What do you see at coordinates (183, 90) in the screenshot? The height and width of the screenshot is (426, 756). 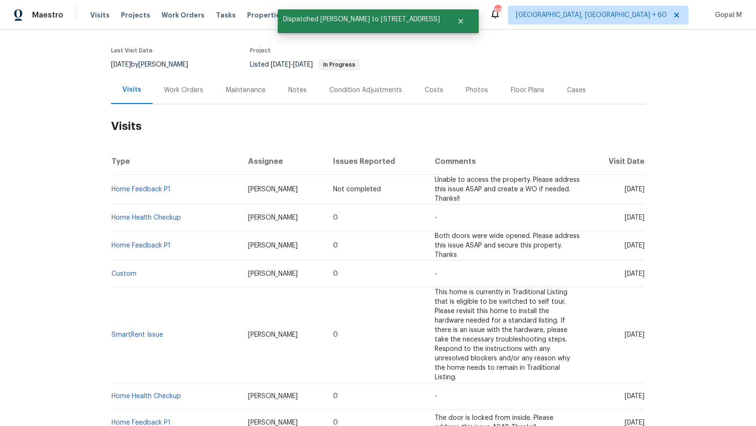 I see `div: Work Orders` at bounding box center [183, 90].